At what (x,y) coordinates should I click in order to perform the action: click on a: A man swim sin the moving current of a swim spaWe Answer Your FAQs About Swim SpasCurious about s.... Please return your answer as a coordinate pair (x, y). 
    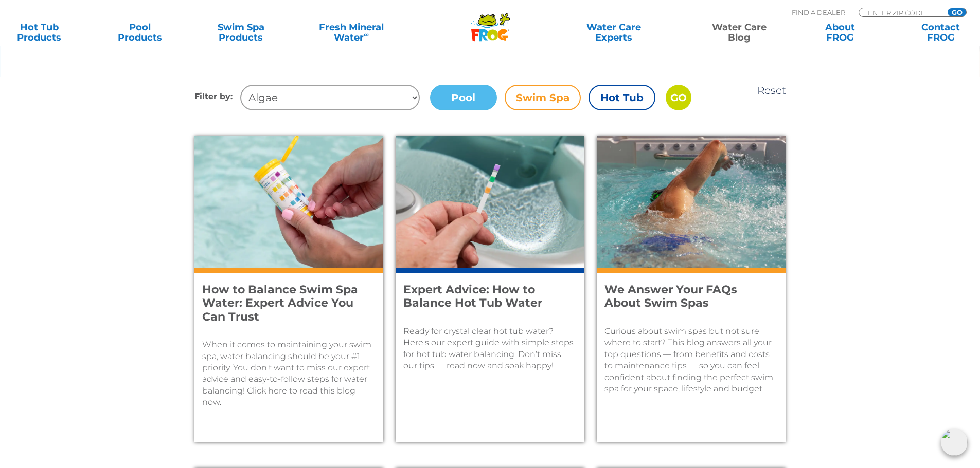
    Looking at the image, I should click on (691, 289).